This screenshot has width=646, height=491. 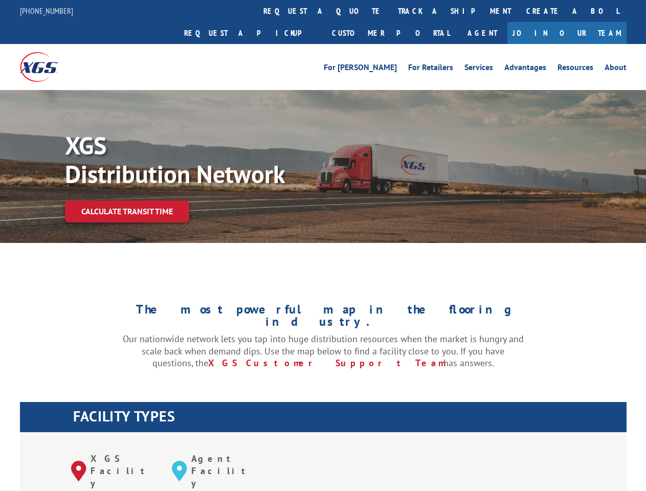 I want to click on p: XGS Distribution Network, so click(x=219, y=160).